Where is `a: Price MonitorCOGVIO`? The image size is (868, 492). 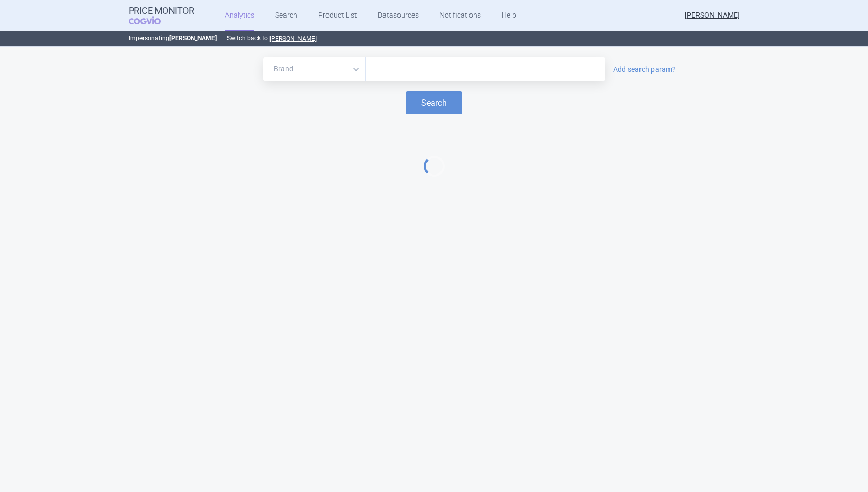
a: Price MonitorCOGVIO is located at coordinates (161, 15).